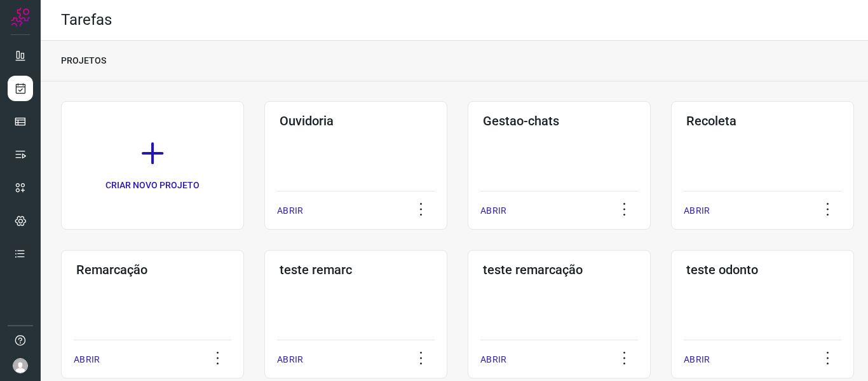 This screenshot has height=381, width=868. I want to click on h3: teste remarc, so click(356, 270).